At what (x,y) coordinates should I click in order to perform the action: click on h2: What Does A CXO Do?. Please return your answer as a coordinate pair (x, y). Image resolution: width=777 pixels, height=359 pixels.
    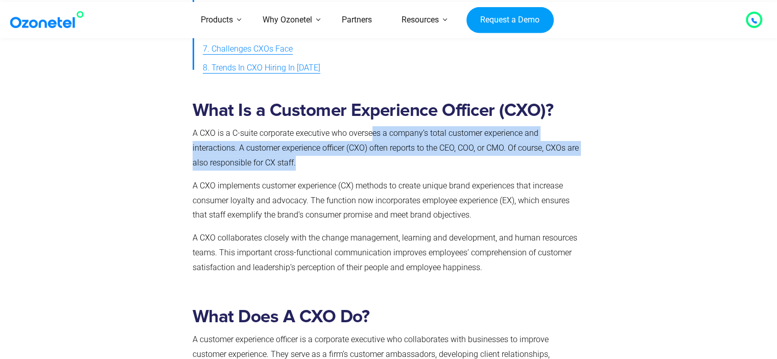
    Looking at the image, I should click on (386, 317).